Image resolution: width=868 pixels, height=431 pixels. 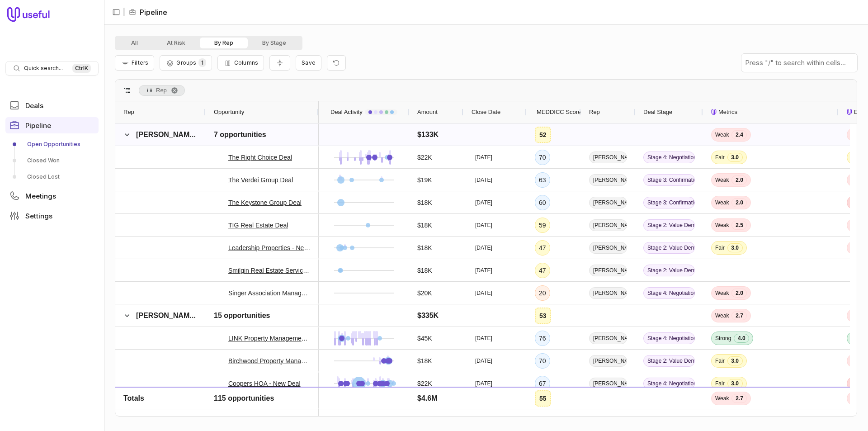 I want to click on span: Stage 3: Confirmation, so click(x=669, y=203).